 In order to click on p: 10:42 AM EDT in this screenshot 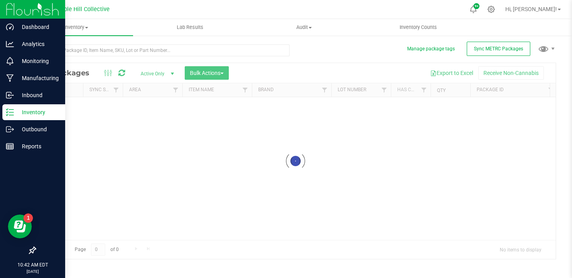, I will do `click(33, 265)`.